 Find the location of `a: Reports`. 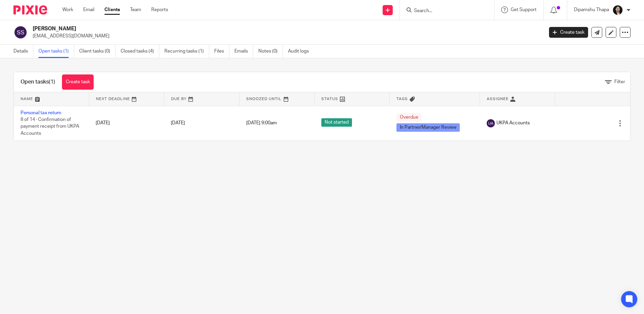

a: Reports is located at coordinates (160, 10).